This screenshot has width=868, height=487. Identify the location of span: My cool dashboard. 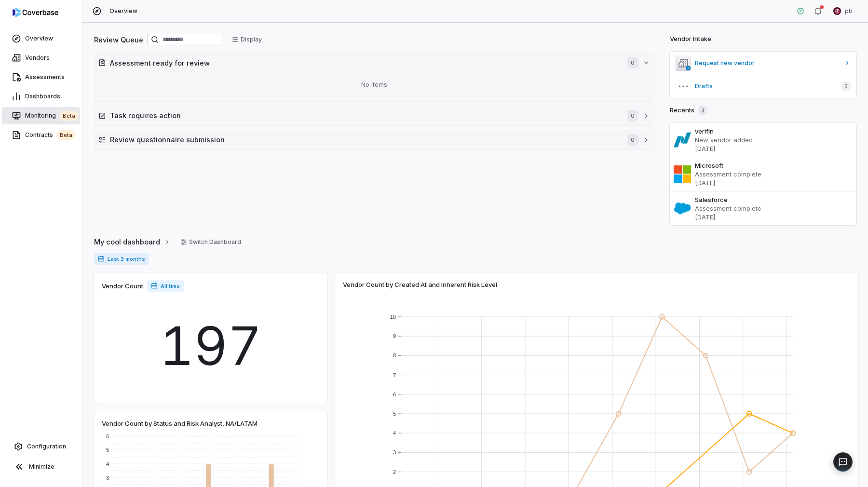
(127, 241).